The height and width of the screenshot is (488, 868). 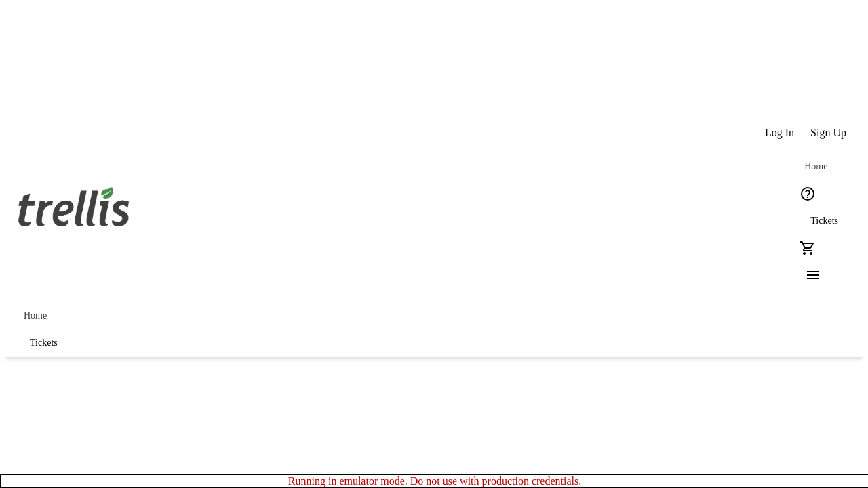 What do you see at coordinates (807, 248) in the screenshot?
I see `button: Cart` at bounding box center [807, 248].